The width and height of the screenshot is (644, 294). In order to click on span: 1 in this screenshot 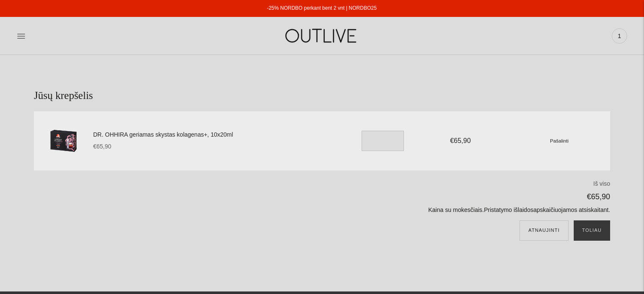, I will do `click(619, 36)`.